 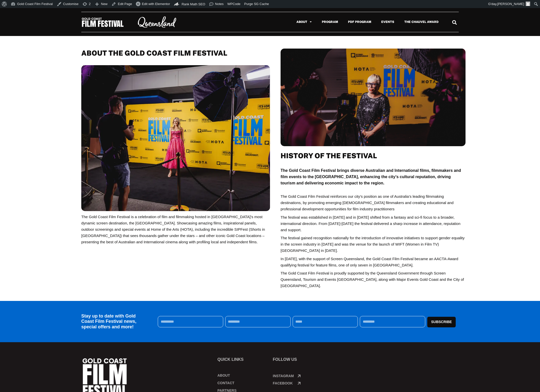 What do you see at coordinates (373, 279) in the screenshot?
I see `p: The Gold Coast Film Festival is proudly supported by the Queensland Government through Screen Que...` at bounding box center [373, 279].